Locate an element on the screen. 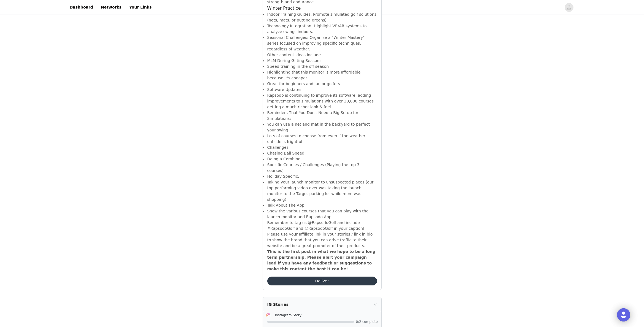  li: You can use a net and mat in the backyard to perfect your swing is located at coordinates (322, 127).